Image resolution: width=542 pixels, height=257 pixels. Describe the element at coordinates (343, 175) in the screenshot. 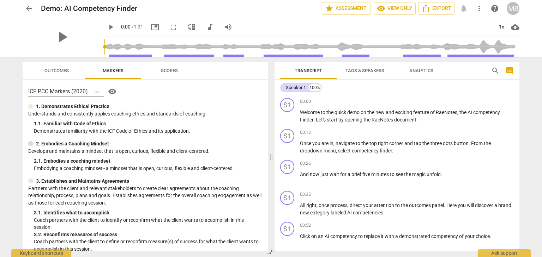

I see `span: for` at that location.